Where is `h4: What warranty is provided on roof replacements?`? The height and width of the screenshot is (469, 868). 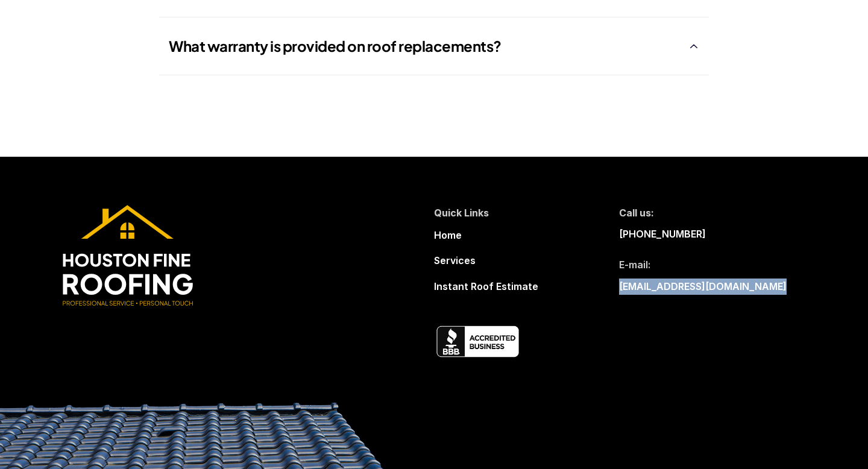
h4: What warranty is provided on roof replacements? is located at coordinates (426, 46).